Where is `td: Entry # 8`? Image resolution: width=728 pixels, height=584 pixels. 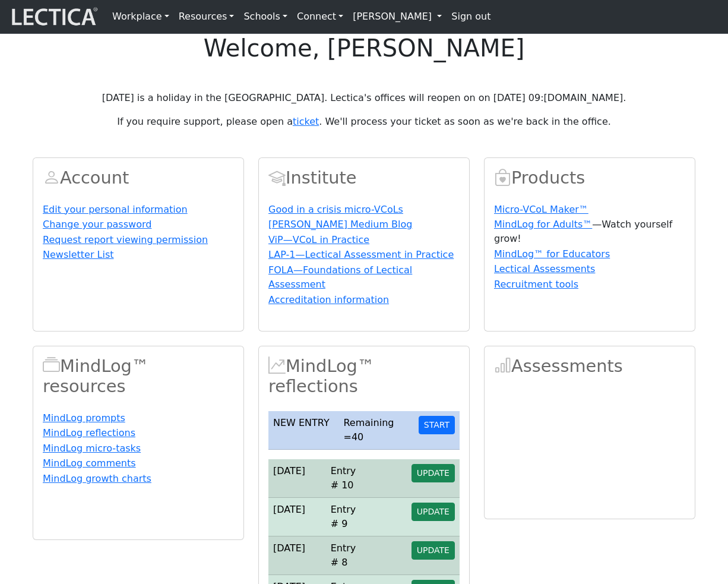 td: Entry # 8 is located at coordinates (348, 555).